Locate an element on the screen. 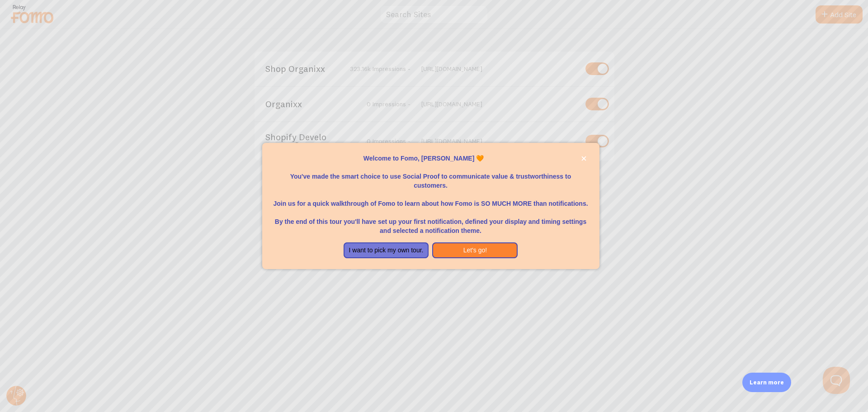  p: Join us for a quick walkthrough of Fomo to learn about how Fomo is SO MUCH MORE than notifications. is located at coordinates (431, 199).